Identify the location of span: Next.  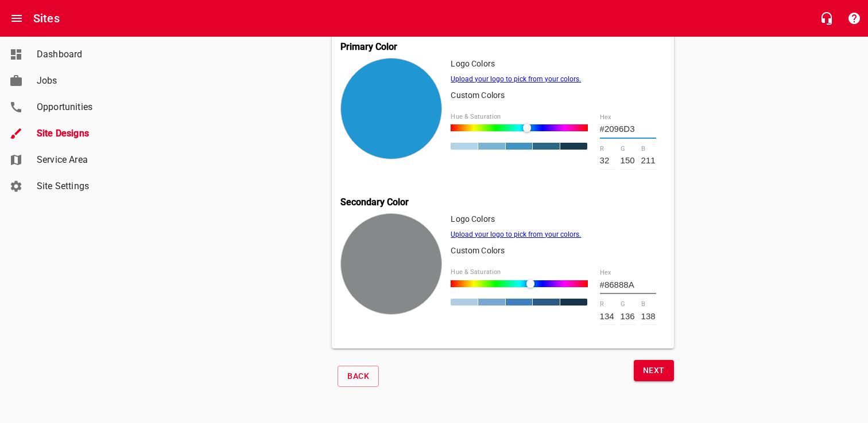
(654, 370).